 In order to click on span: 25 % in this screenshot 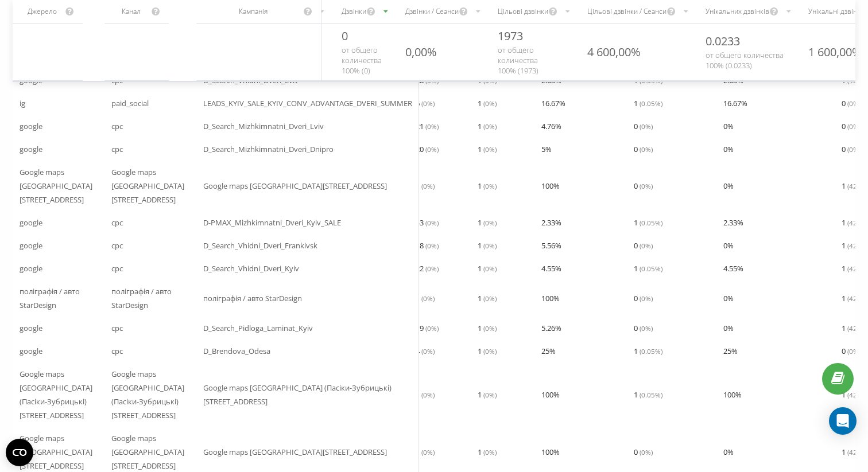, I will do `click(730, 352)`.